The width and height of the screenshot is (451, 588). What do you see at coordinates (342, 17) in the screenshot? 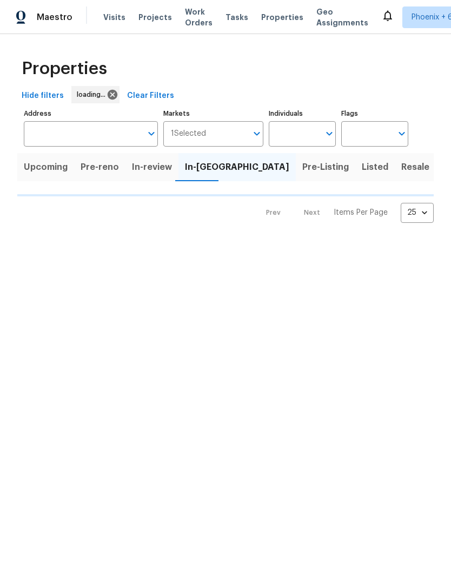
I see `span: Geo Assignments` at bounding box center [342, 17].